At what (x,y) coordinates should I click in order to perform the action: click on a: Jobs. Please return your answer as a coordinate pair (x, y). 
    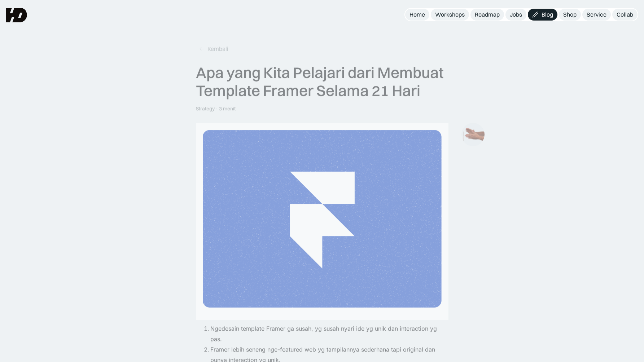
    Looking at the image, I should click on (516, 14).